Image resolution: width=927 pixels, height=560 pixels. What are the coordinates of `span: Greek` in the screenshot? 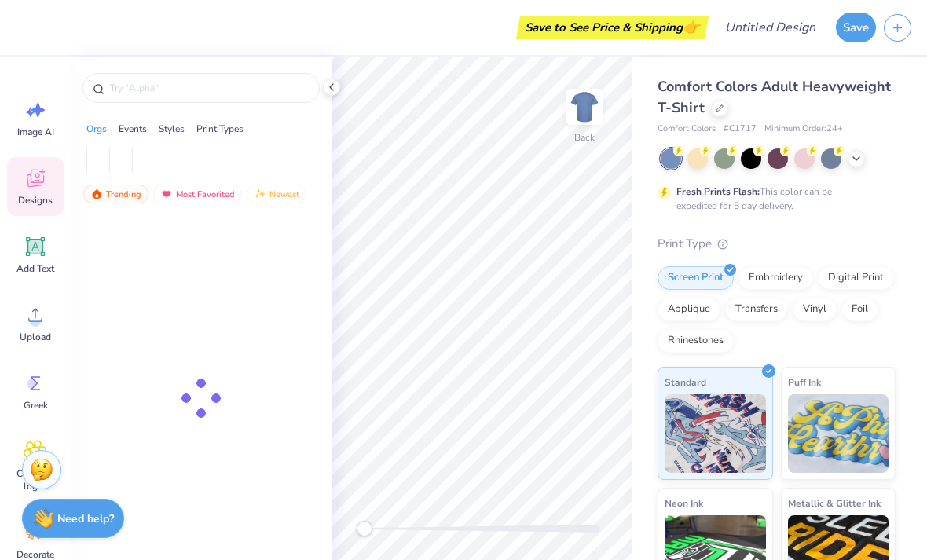 It's located at (36, 405).